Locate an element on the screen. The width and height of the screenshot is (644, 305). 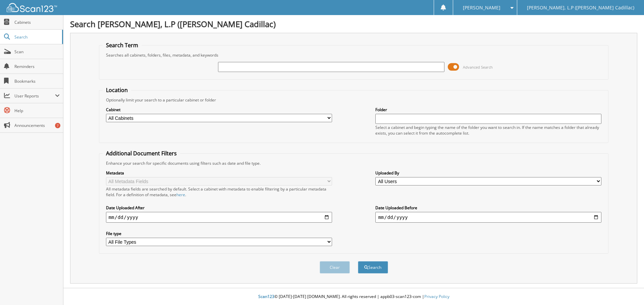
button: Search is located at coordinates (373, 268).